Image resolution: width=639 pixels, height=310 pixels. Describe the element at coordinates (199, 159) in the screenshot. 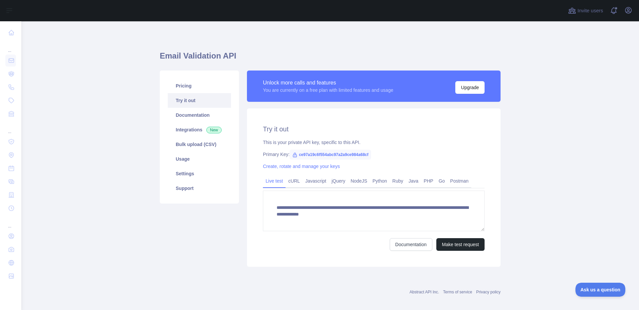

I see `a: Usage` at that location.